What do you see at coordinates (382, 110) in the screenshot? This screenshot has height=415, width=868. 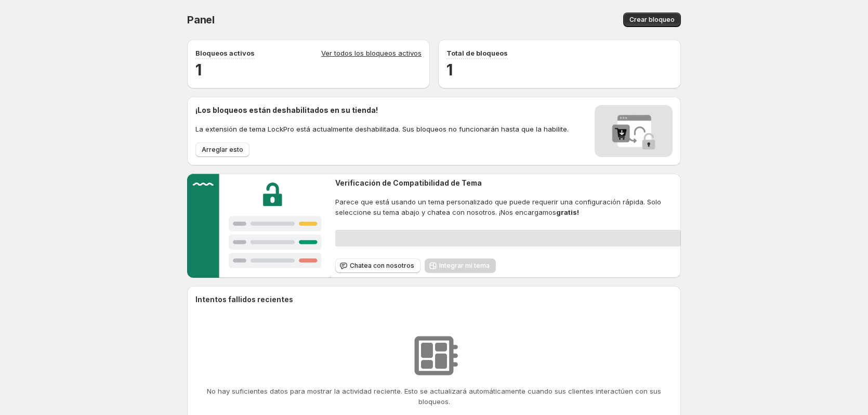 I see `h2: ¡Los bloqueos están deshabilitados en su tienda!` at bounding box center [382, 110].